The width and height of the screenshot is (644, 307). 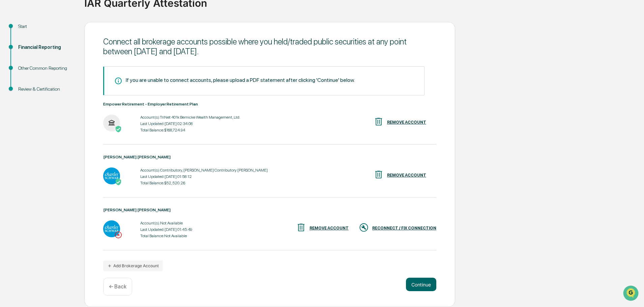 I want to click on div: Empower Retirement - Employer Retirement Plan, so click(x=270, y=104).